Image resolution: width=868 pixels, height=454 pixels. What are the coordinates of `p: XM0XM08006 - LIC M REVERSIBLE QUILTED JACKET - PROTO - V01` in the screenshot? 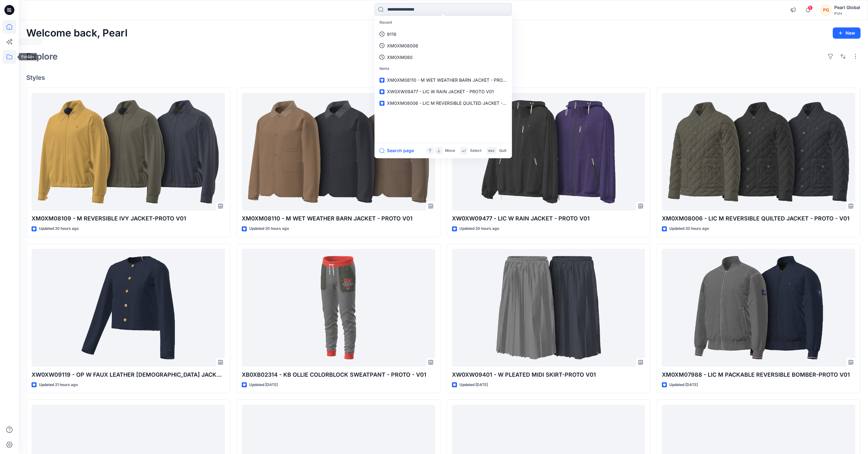 It's located at (758, 218).